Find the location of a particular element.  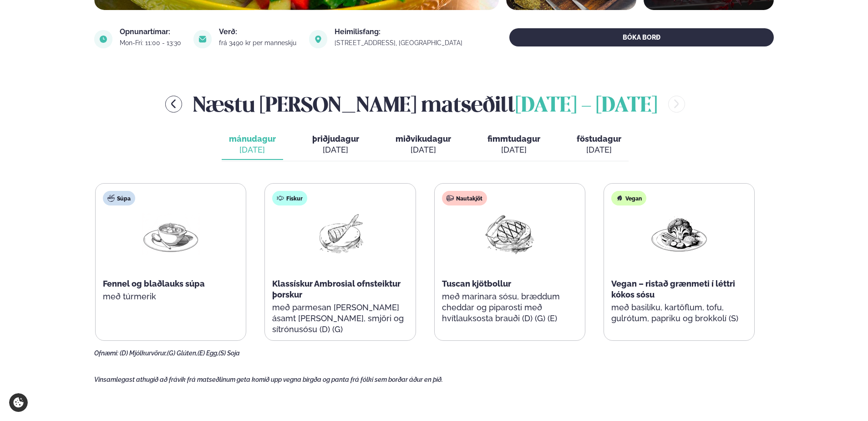

button: menu-btn-right is located at coordinates (676, 104).